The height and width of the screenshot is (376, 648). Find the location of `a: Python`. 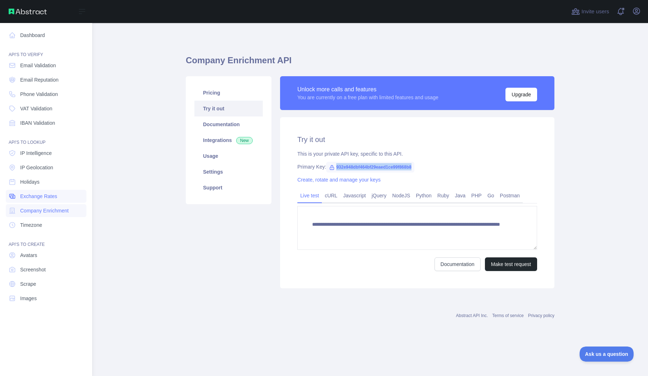

a: Python is located at coordinates (423, 196).